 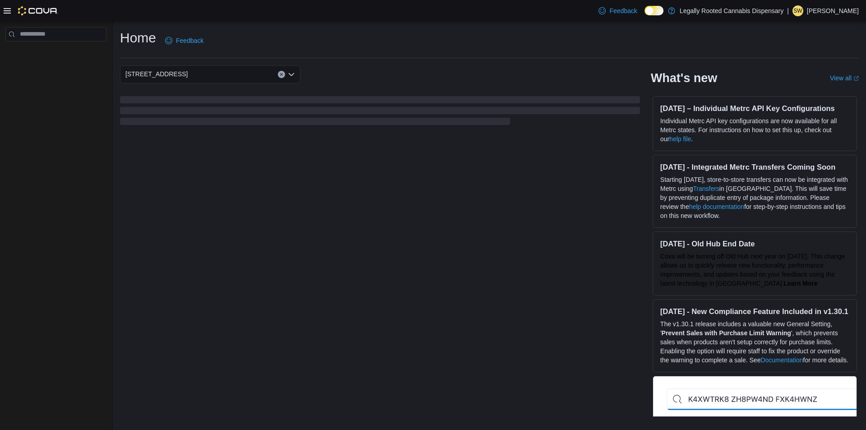 What do you see at coordinates (380, 112) in the screenshot?
I see `span: Loading` at bounding box center [380, 112].